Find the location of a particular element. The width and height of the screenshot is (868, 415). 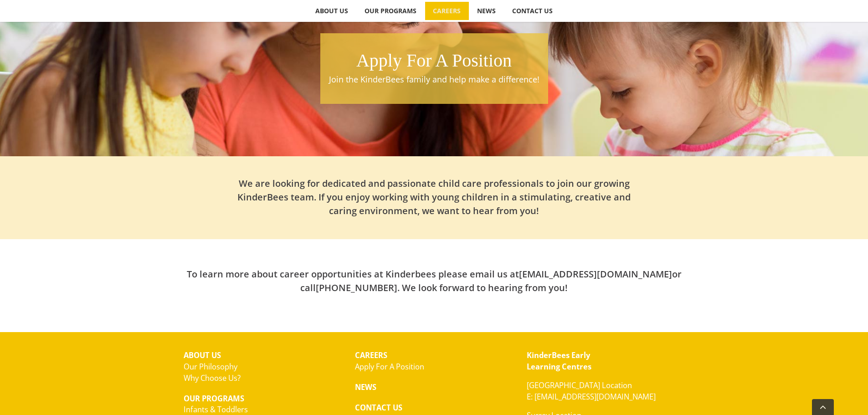

strong: CAREERS is located at coordinates (371, 355).